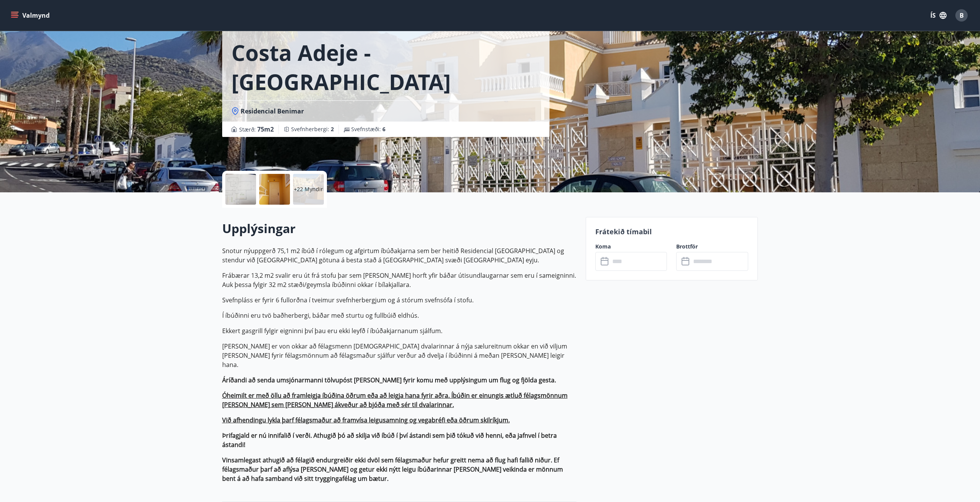 This screenshot has width=980, height=502. Describe the element at coordinates (31, 15) in the screenshot. I see `button: menu` at that location.